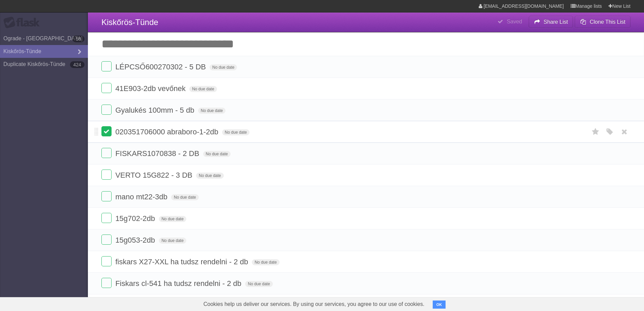 The height and width of the screenshot is (311, 644). What do you see at coordinates (24, 23) in the screenshot?
I see `div: Flask` at bounding box center [24, 23].